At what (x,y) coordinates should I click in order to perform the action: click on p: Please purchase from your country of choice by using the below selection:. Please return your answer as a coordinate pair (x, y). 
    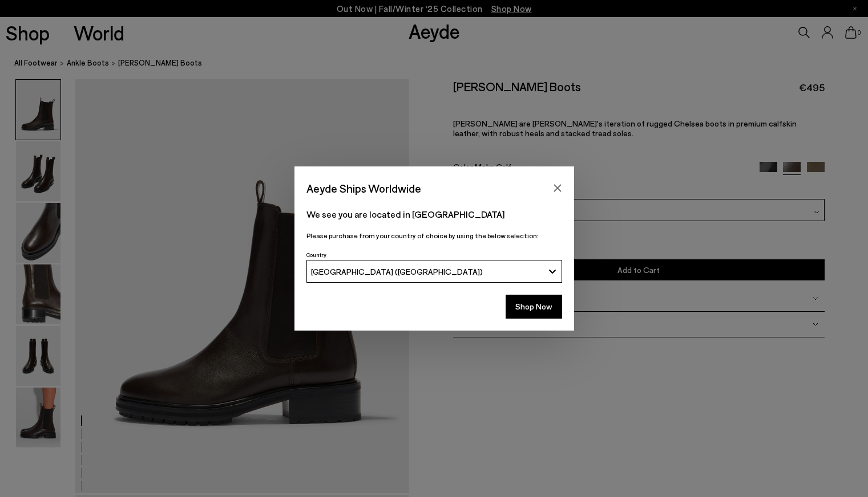
    Looking at the image, I should click on (434, 235).